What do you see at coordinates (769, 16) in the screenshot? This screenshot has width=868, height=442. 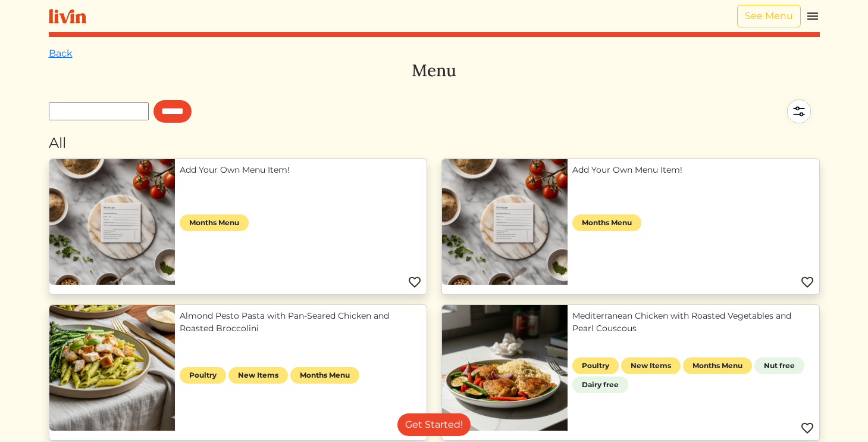 I see `a: See Menu` at bounding box center [769, 16].